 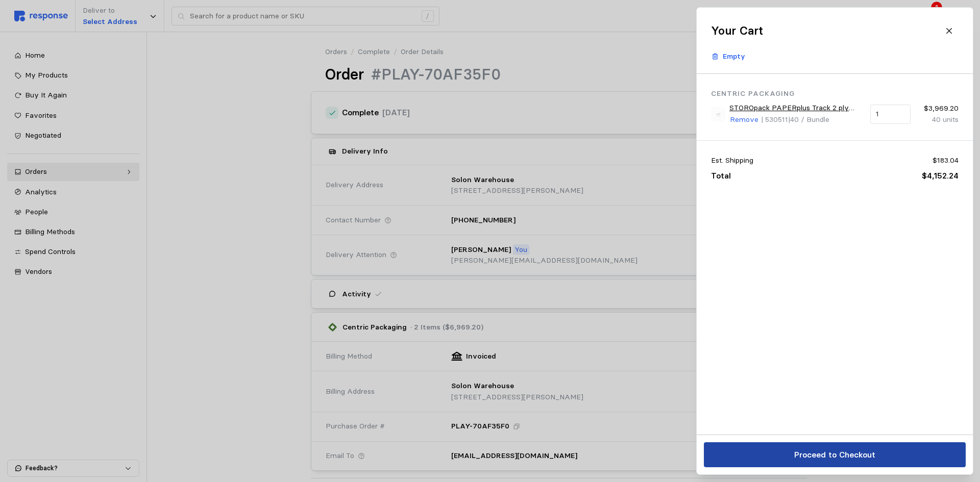 I want to click on p: Est. Shipping, so click(x=732, y=160).